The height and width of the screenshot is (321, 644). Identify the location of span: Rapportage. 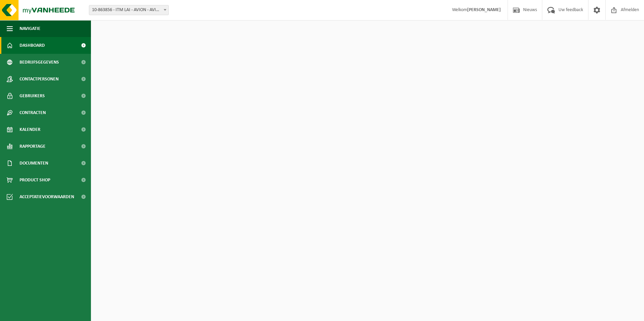
(32, 147).